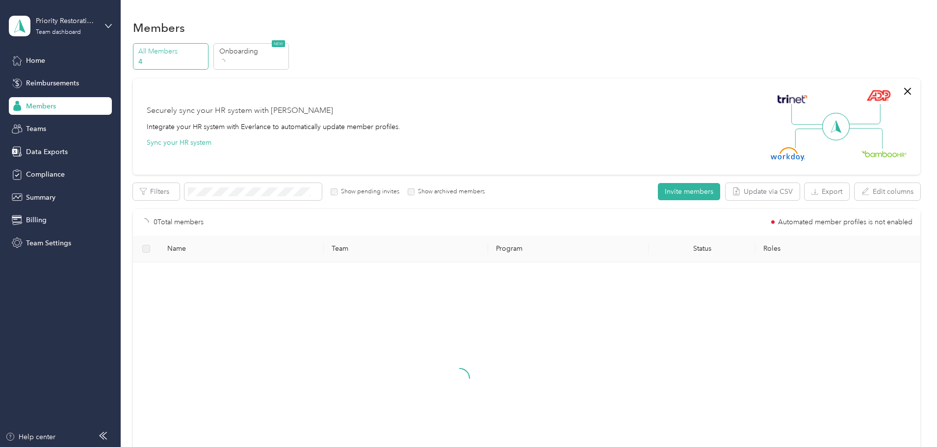 The image size is (937, 447). What do you see at coordinates (878, 95) in the screenshot?
I see `img: ADP` at bounding box center [878, 95].